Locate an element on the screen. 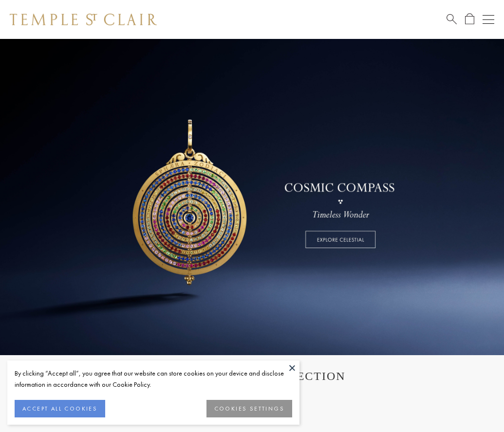  a: Open Shopping Bag is located at coordinates (469, 19).